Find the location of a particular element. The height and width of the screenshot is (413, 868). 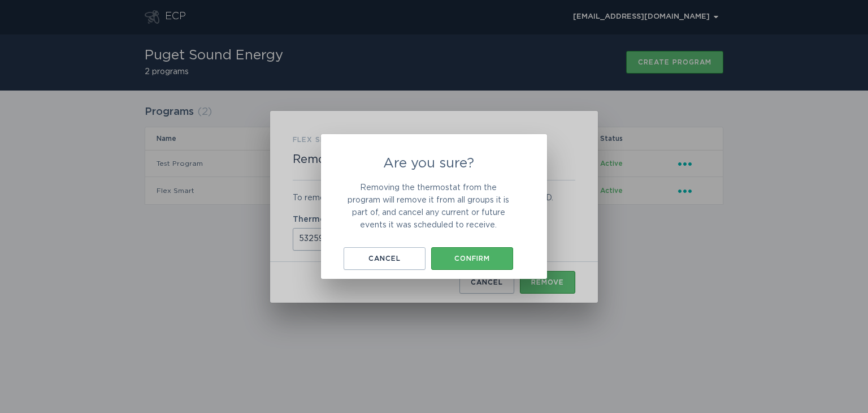

p: Removing the thermostat from the program will remove it from all groups it is part of, and cancel... is located at coordinates (428, 206).